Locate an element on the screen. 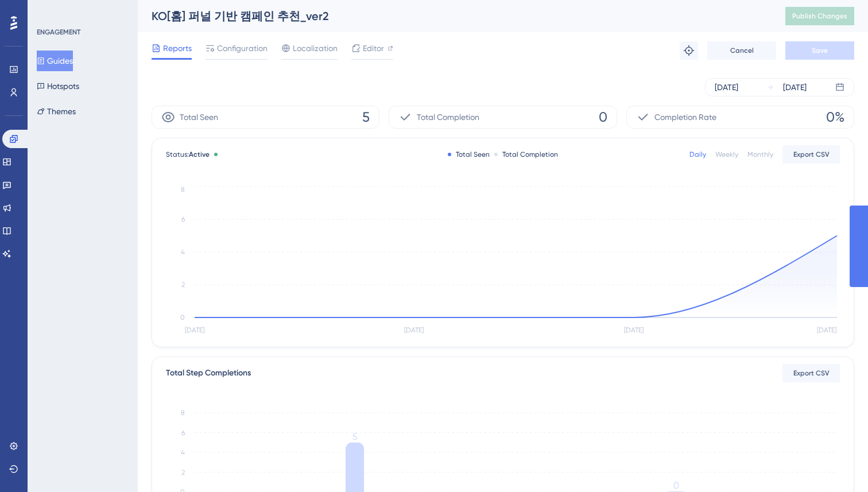 This screenshot has width=868, height=492. span: Localization is located at coordinates (315, 48).